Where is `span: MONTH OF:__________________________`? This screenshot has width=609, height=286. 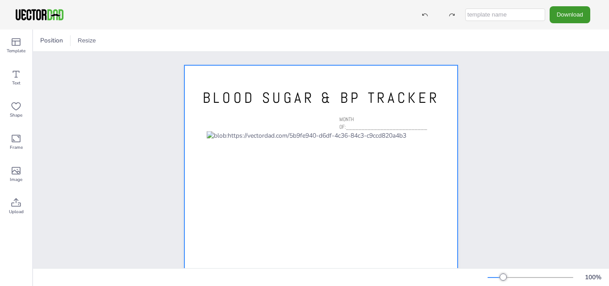 span: MONTH OF:__________________________ is located at coordinates (383, 123).